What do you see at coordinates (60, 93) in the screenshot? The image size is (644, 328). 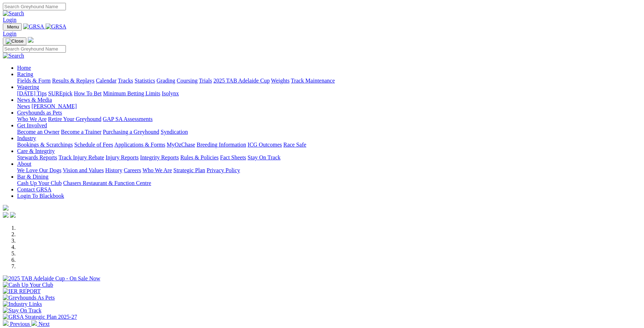 I see `a: SUREpick` at bounding box center [60, 93].